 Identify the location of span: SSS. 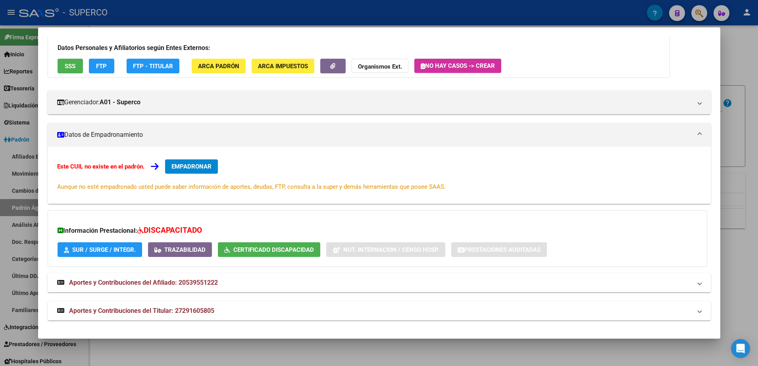
(70, 66).